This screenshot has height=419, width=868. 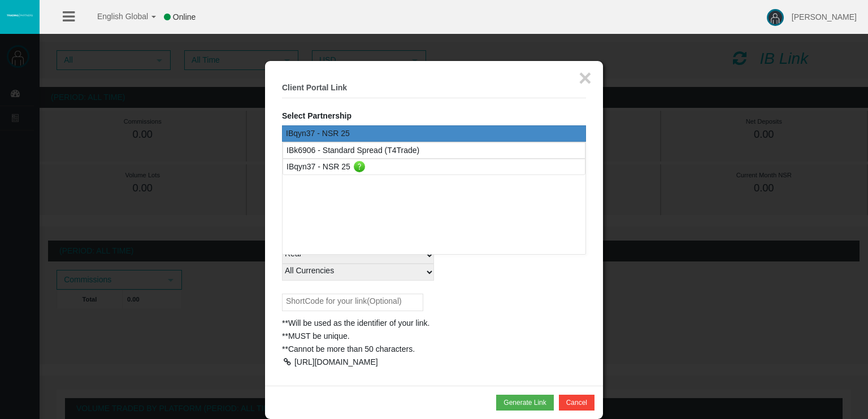 I want to click on span: English Global, so click(x=115, y=16).